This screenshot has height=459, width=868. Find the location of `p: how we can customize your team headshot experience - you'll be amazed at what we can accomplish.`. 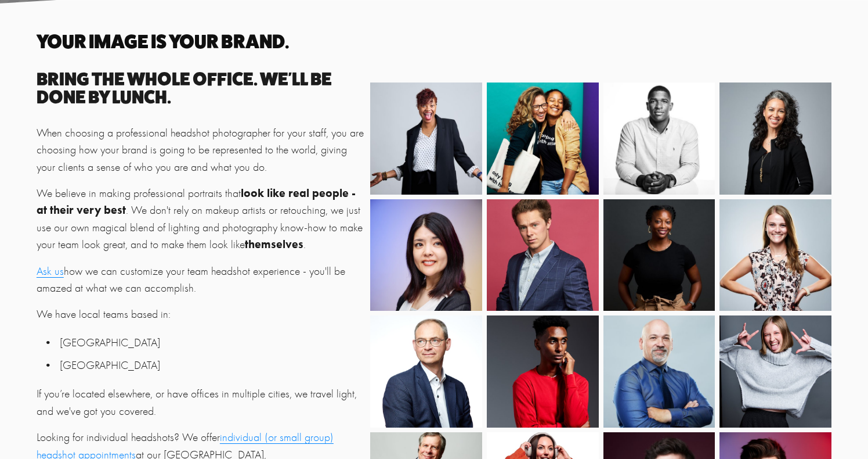

p: how we can customize your team headshot experience - you'll be amazed at what we can accomplish. is located at coordinates (200, 279).